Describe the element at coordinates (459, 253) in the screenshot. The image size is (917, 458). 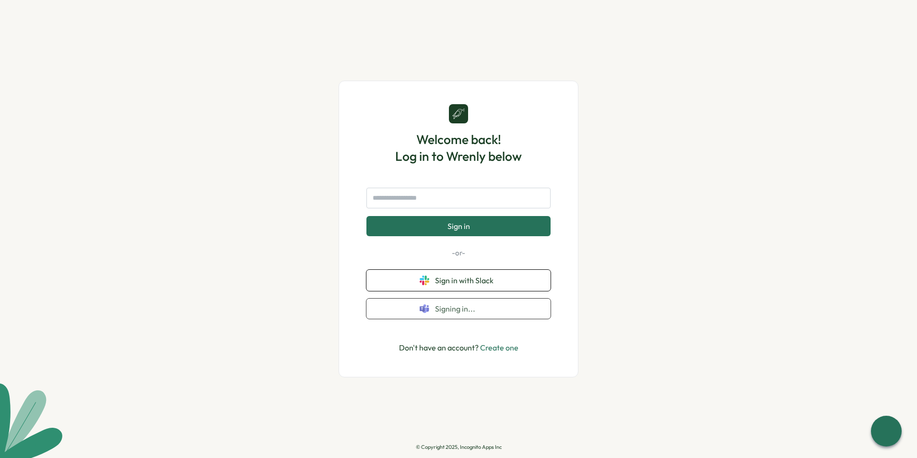
I see `p: -or-` at that location.